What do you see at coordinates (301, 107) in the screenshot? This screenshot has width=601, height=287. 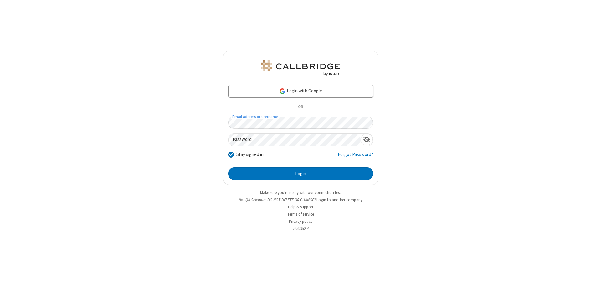 I see `span: OR` at bounding box center [301, 107].